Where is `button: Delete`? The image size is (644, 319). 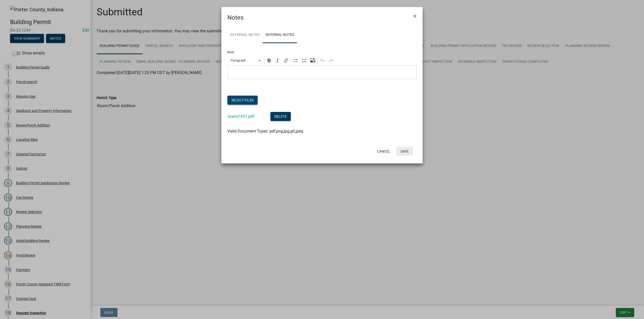 button: Delete is located at coordinates (280, 117).